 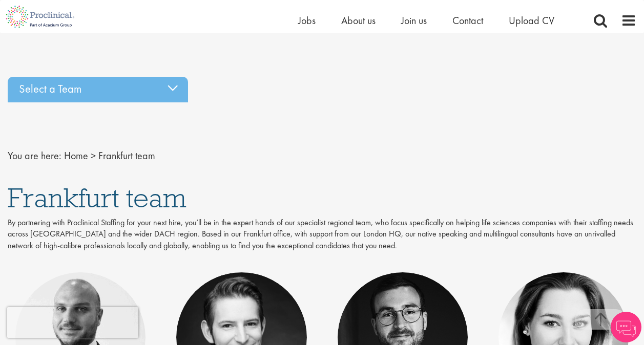 I want to click on span: You are here:, so click(x=34, y=156).